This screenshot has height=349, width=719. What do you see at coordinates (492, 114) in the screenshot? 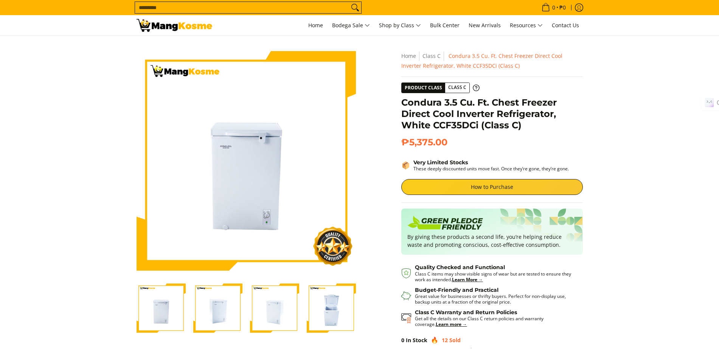
I see `h1: Condura 3.5 Cu. Ft. Chest Freezer Direct Cool Inverter Refrigerator, White CCF35DCi (Class C)` at bounding box center [492, 114].